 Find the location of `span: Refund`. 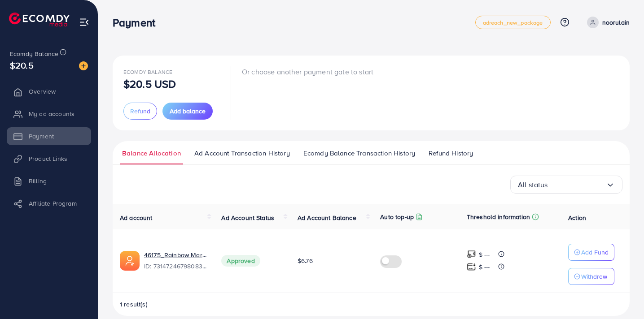

span: Refund is located at coordinates (140, 111).